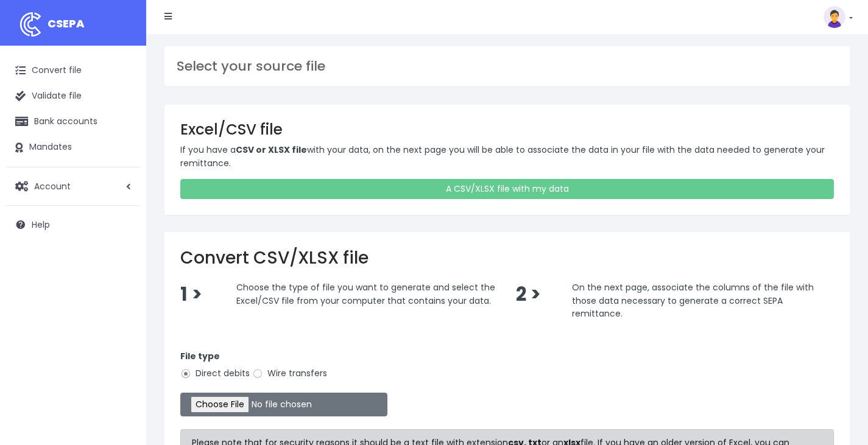  What do you see at coordinates (73, 224) in the screenshot?
I see `a: Help` at bounding box center [73, 224].